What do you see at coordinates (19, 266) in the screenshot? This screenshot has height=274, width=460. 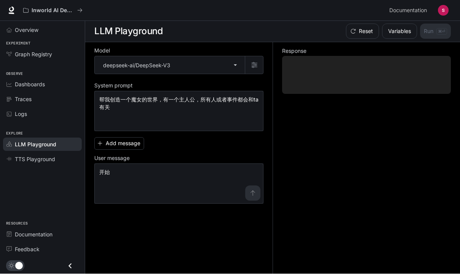 I see `span: Dark mode toggle` at bounding box center [19, 266].